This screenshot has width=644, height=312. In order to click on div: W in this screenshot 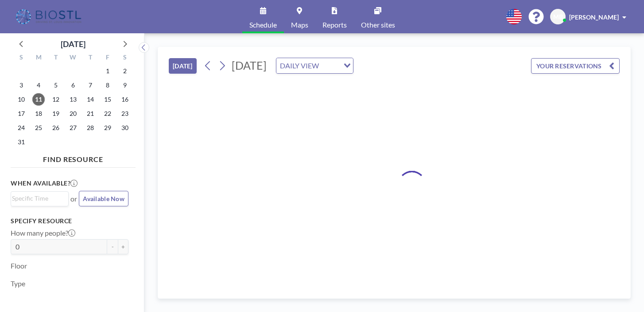, I will do `click(73, 58)`.